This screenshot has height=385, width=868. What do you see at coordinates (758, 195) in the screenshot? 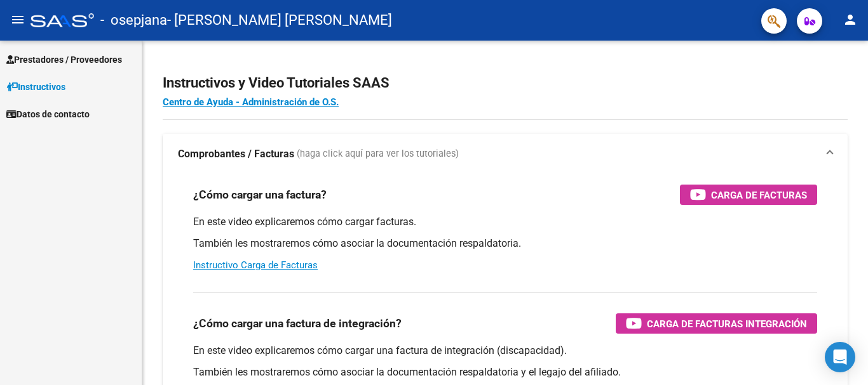
I see `span: Carga de Facturas` at bounding box center [758, 195].